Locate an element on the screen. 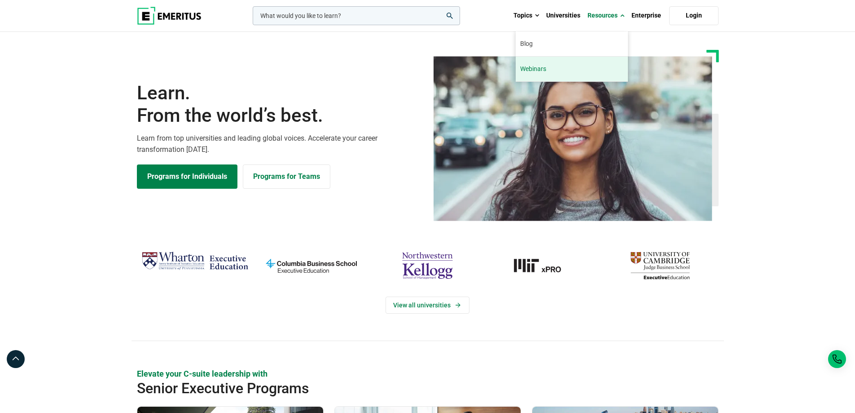 The width and height of the screenshot is (855, 413). a: View Universities is located at coordinates (427, 305).